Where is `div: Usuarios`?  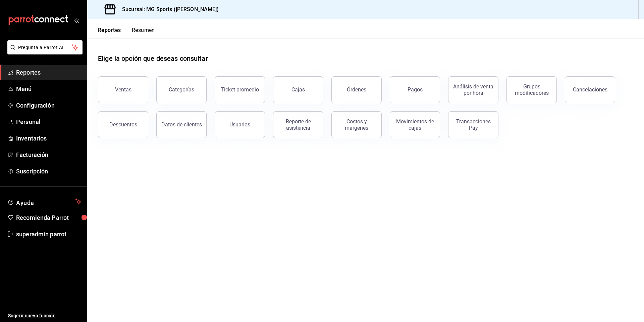
div: Usuarios is located at coordinates (240, 124).